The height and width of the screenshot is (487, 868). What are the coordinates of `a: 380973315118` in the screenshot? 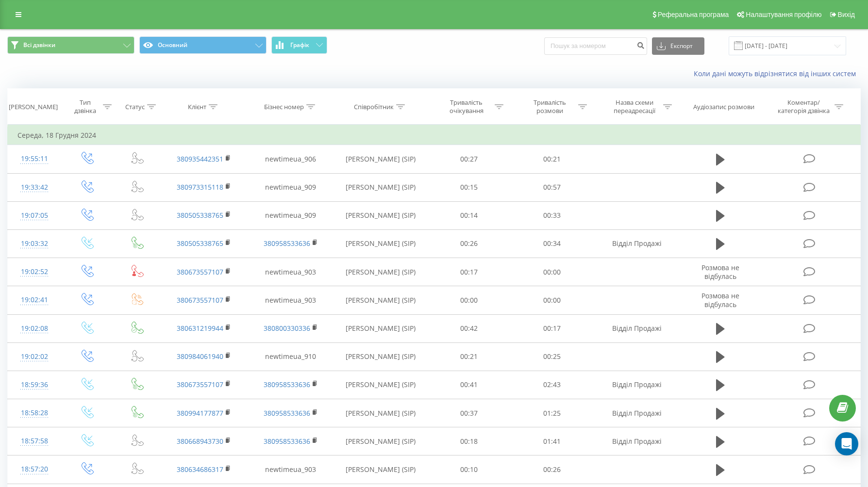 It's located at (200, 187).